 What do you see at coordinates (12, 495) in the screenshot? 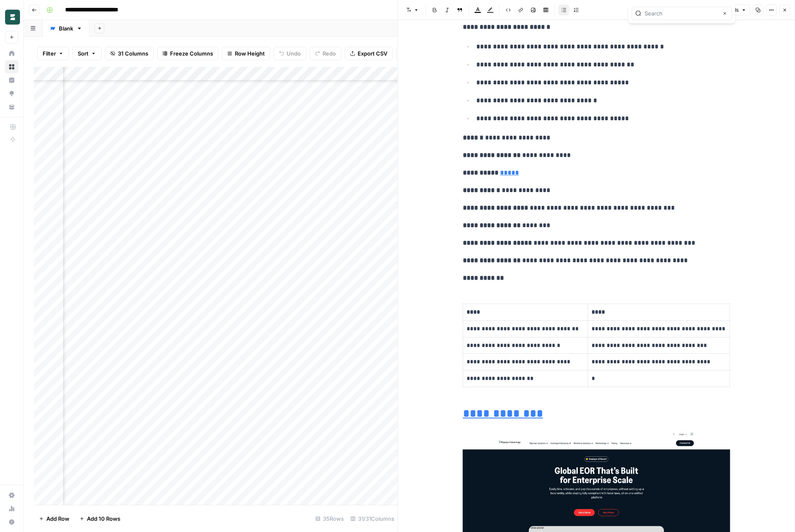
I see `a: Settings` at bounding box center [12, 495].